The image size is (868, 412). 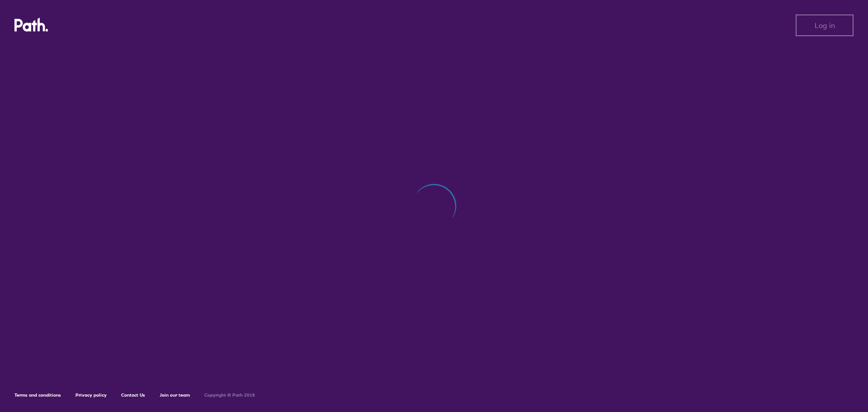 I want to click on a: Terms and conditions, so click(x=37, y=395).